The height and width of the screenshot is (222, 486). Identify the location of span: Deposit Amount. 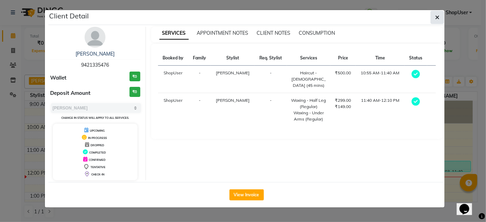
(70, 93).